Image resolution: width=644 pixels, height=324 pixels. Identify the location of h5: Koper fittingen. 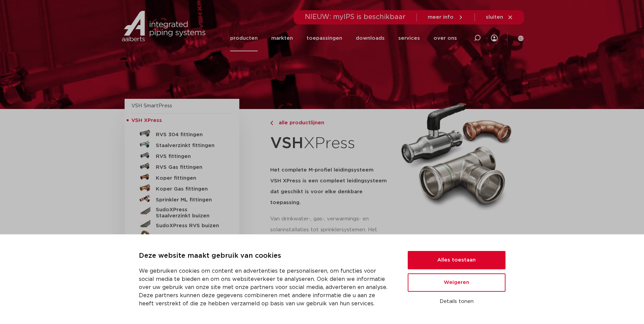
(189, 178).